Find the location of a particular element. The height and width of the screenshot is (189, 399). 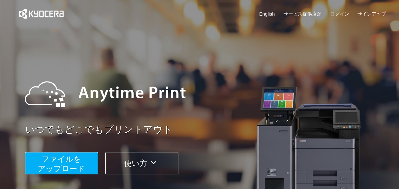

span: ファイルを ​​アップロード is located at coordinates (61, 163).